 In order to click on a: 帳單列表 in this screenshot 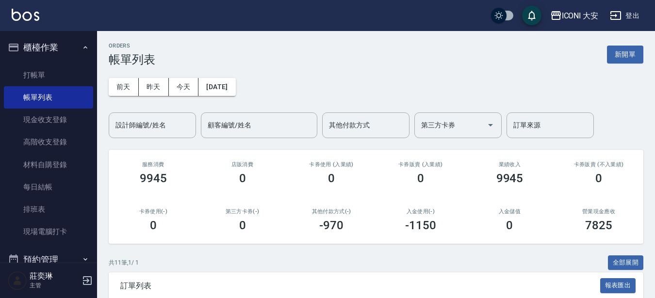, I will do `click(48, 97)`.